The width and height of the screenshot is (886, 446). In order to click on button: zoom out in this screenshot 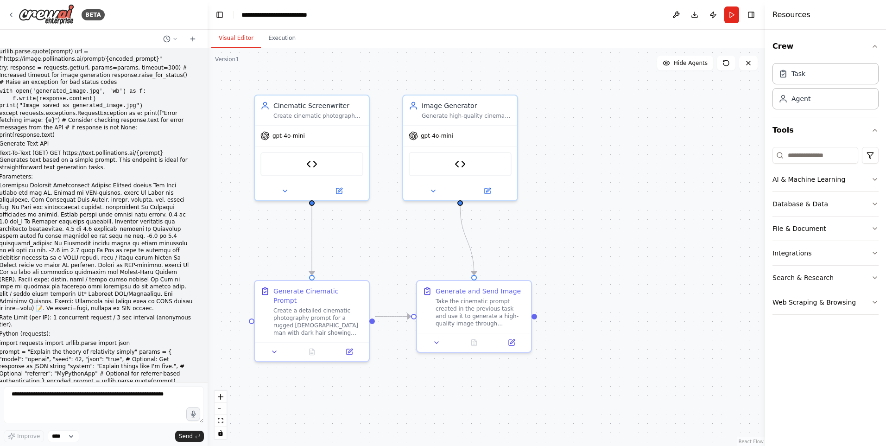, I will do `click(220, 408)`.